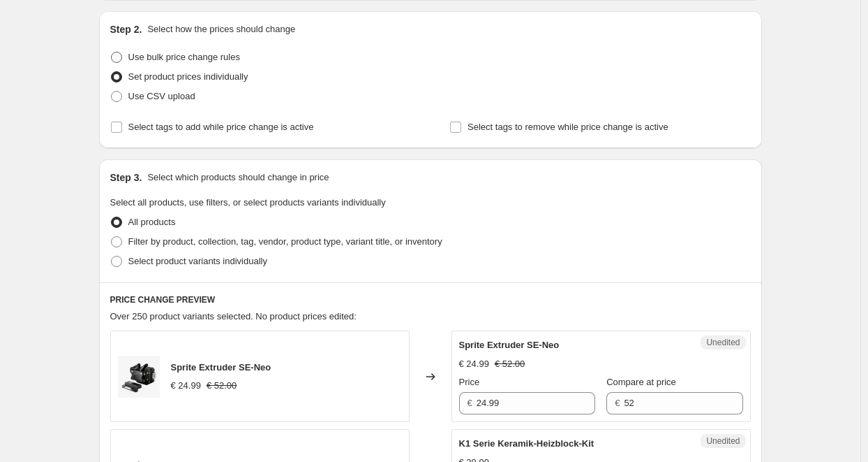 The width and height of the screenshot is (868, 462). Describe the element at coordinates (470, 382) in the screenshot. I see `span: Price` at that location.